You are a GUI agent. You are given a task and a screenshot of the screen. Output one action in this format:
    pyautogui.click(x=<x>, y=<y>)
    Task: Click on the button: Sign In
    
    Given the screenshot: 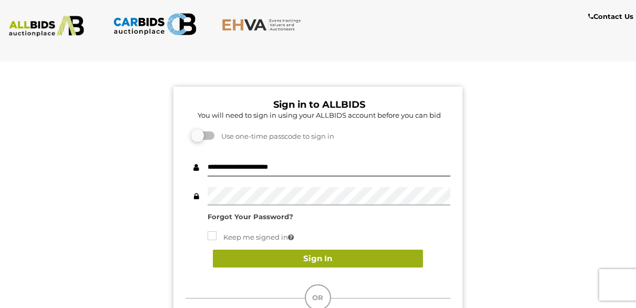 What is the action you would take?
    pyautogui.click(x=318, y=259)
    